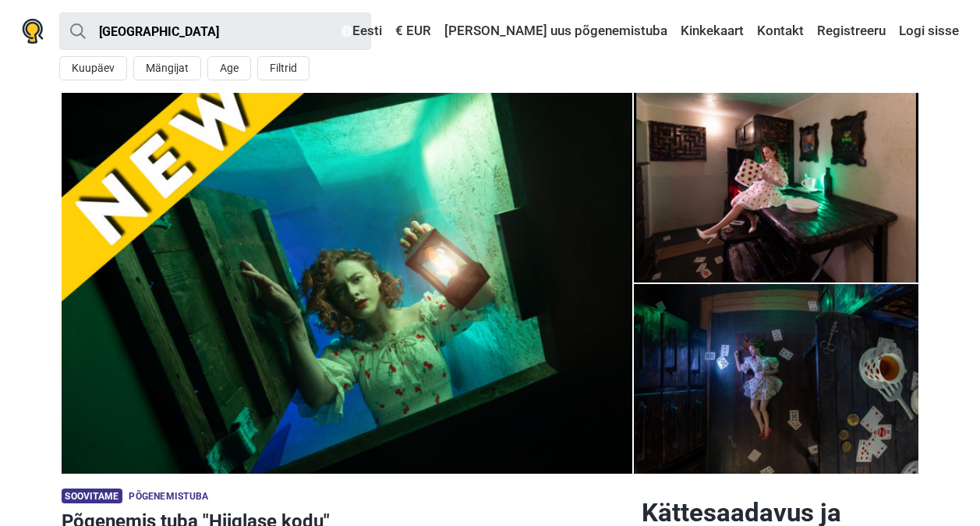 The height and width of the screenshot is (526, 980). What do you see at coordinates (215, 31) in the screenshot?
I see `input: proovi “Tallinn”` at bounding box center [215, 31].